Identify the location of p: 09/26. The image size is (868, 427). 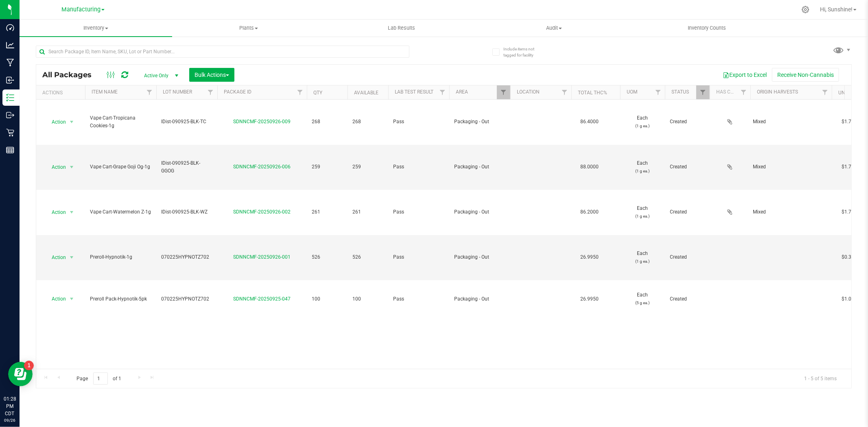
(10, 420).